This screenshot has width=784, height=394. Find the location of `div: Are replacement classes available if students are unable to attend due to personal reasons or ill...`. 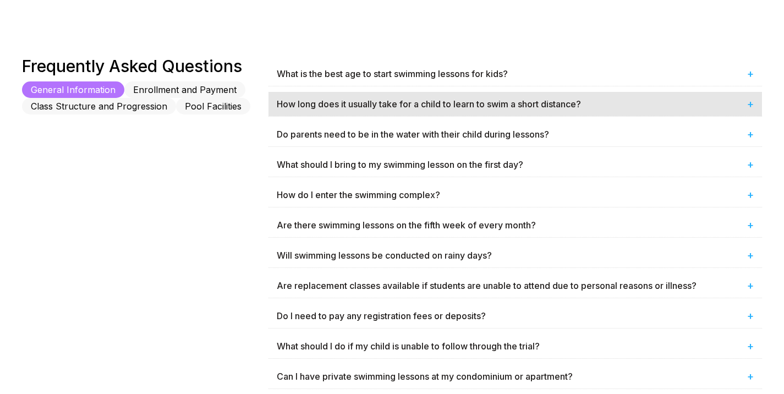

div: Are replacement classes available if students are unable to attend due to personal reasons or ill... is located at coordinates (515, 286).